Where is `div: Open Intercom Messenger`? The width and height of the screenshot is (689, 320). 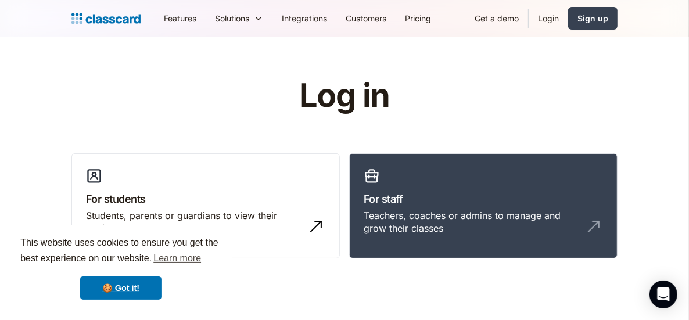 div: Open Intercom Messenger is located at coordinates (664, 295).